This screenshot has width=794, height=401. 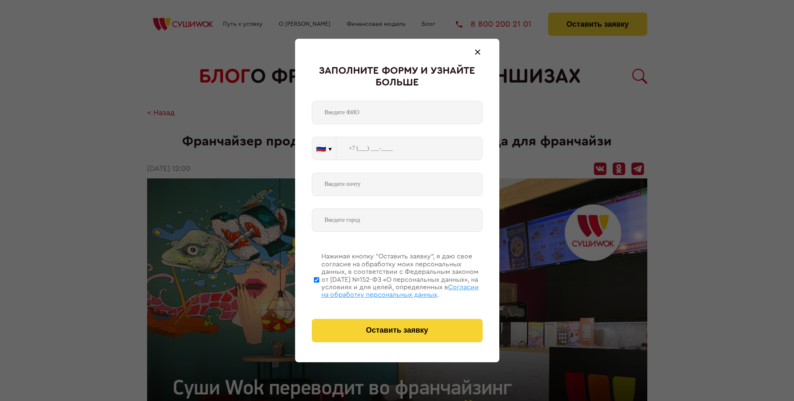 What do you see at coordinates (397, 113) in the screenshot?
I see `input: Введите ФИО` at bounding box center [397, 113].